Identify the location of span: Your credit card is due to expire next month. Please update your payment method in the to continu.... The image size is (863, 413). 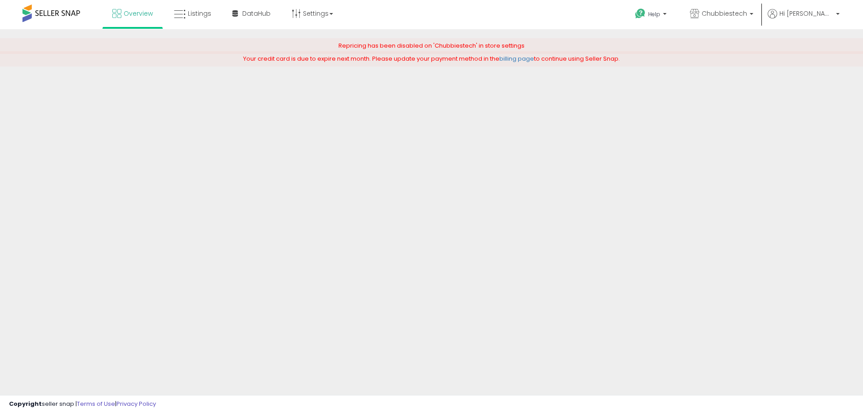
(431, 58).